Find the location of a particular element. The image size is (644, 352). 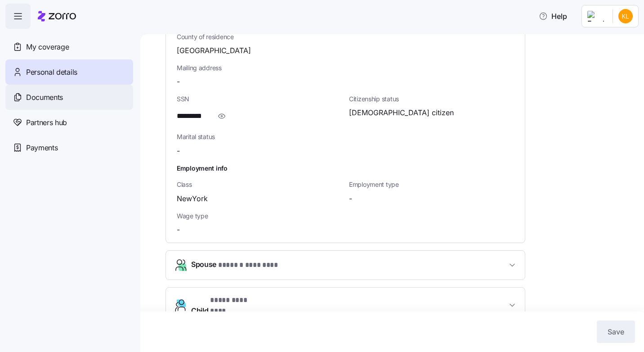

span: Documents is located at coordinates (45, 97).